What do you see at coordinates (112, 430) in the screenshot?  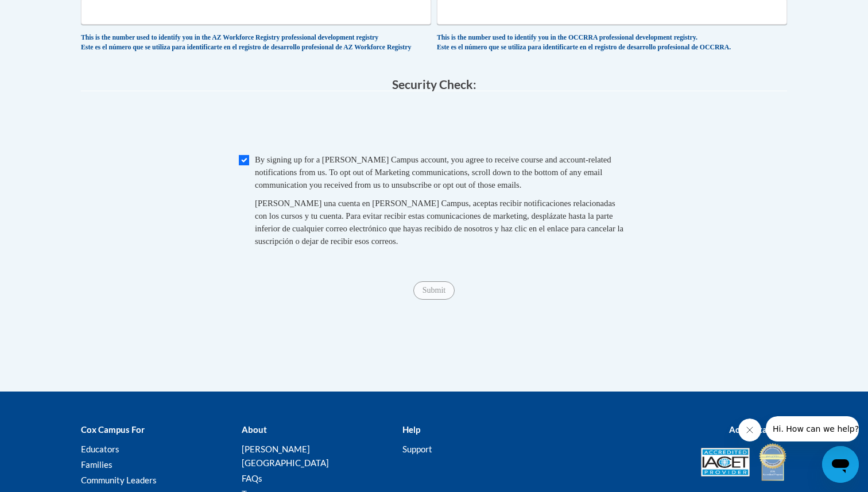 I see `b: Cox Campus For` at bounding box center [112, 430].